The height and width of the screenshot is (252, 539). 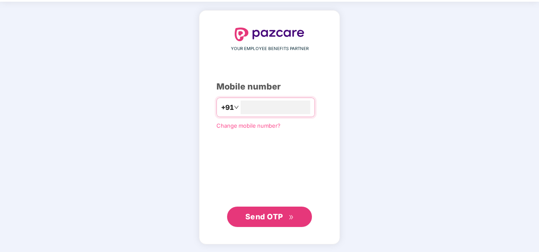 What do you see at coordinates (291, 217) in the screenshot?
I see `span: double-right` at bounding box center [291, 217].